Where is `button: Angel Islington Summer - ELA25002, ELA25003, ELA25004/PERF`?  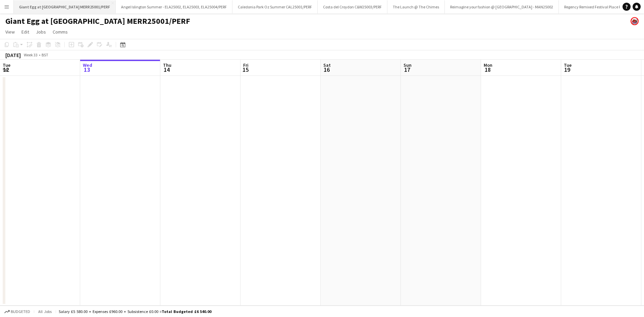 button: Angel Islington Summer - ELA25002, ELA25003, ELA25004/PERF is located at coordinates (174, 7).